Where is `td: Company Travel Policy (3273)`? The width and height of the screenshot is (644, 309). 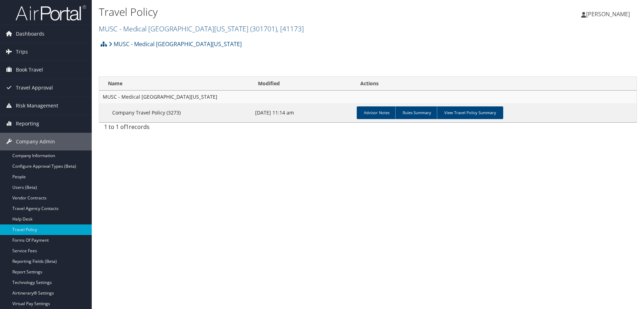
td: Company Travel Policy (3273) is located at coordinates (175, 113).